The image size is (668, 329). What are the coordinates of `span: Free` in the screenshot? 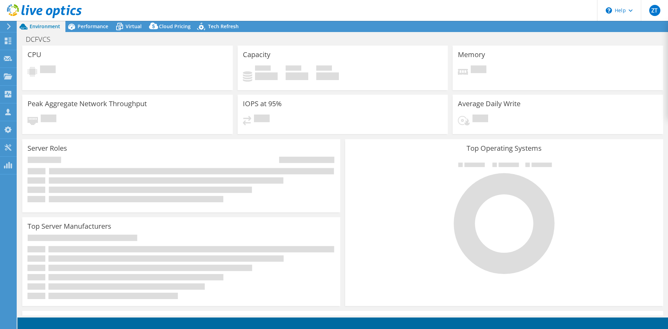 It's located at (293, 69).